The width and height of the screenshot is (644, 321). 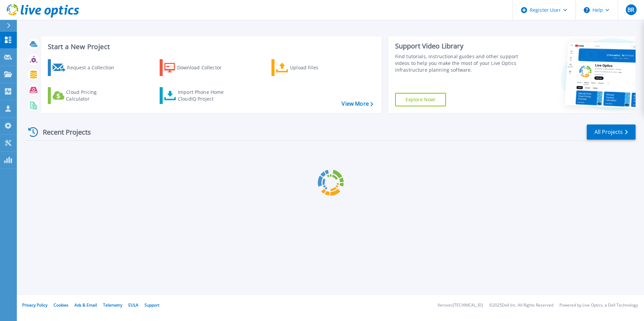 What do you see at coordinates (35, 305) in the screenshot?
I see `a: Privacy Policy` at bounding box center [35, 305].